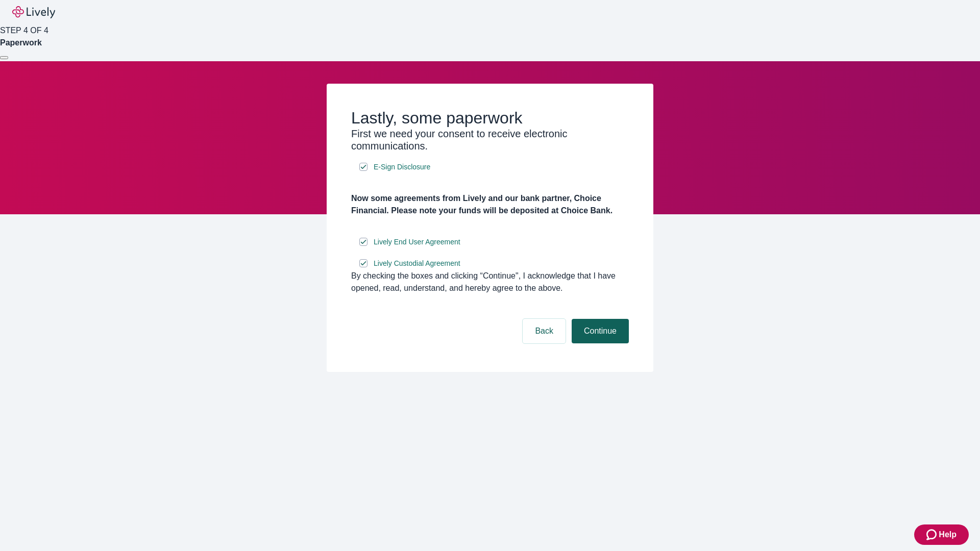 This screenshot has height=551, width=980. What do you see at coordinates (601, 331) in the screenshot?
I see `button: Continue` at bounding box center [601, 331].